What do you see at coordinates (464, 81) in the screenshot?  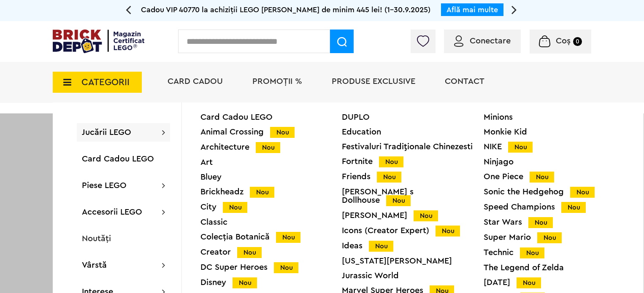 I see `span: Contact` at bounding box center [464, 81].